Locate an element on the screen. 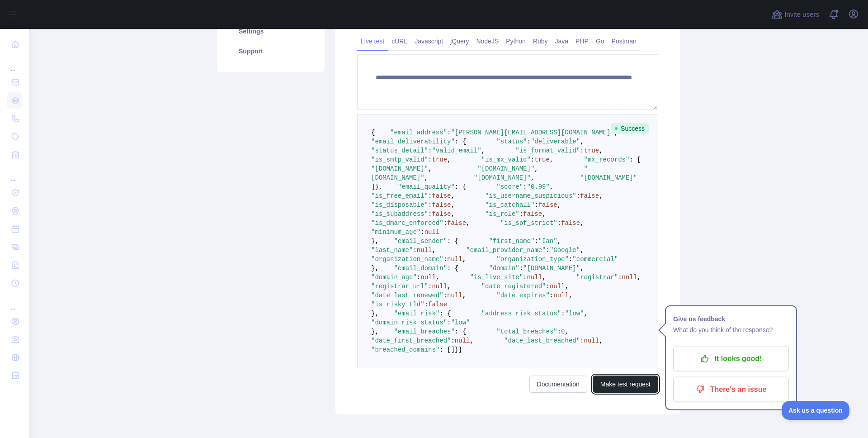 This screenshot has width=868, height=438. a: Postman is located at coordinates (624, 41).